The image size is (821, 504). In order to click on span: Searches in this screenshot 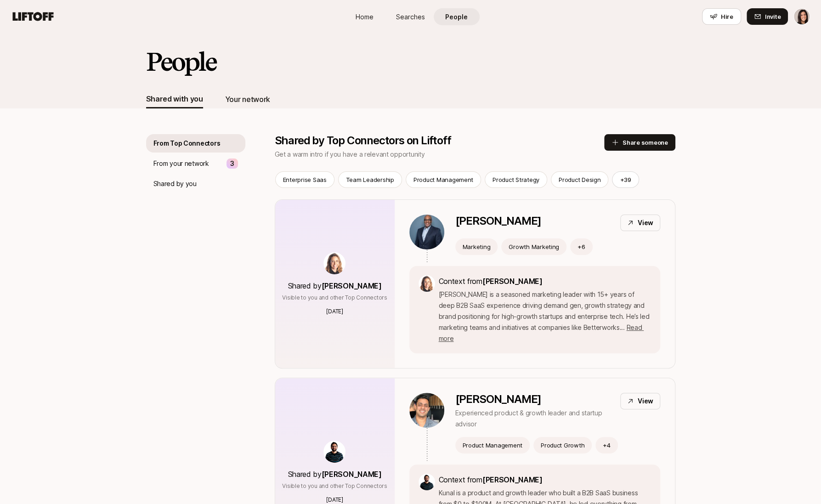, I will do `click(410, 16)`.